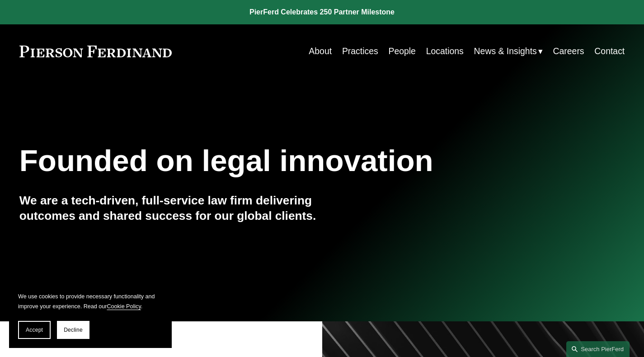 Image resolution: width=644 pixels, height=357 pixels. Describe the element at coordinates (360, 51) in the screenshot. I see `a: Practices` at that location.